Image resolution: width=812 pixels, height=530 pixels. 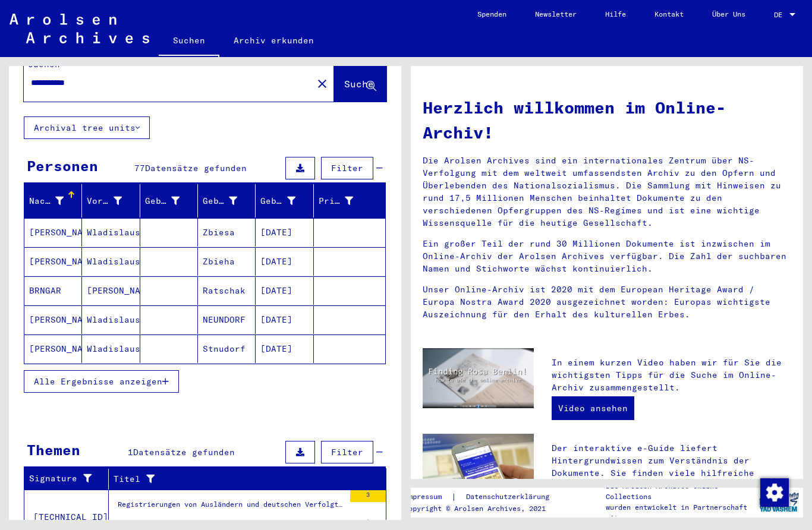 I want to click on p: Die Arolsen Archives sind ein internationales Zentrum über NS-Verfolgung mit dem weltweit umfasse..., so click(x=607, y=192).